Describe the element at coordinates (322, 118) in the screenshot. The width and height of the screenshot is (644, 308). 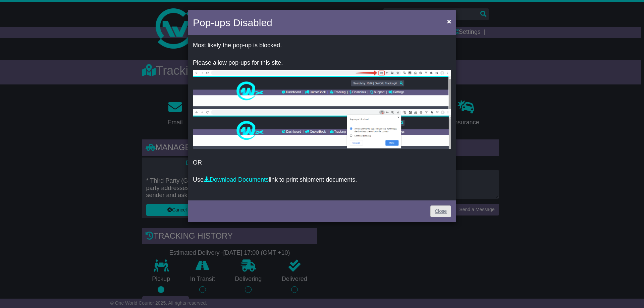
I see `div: OR` at that location.